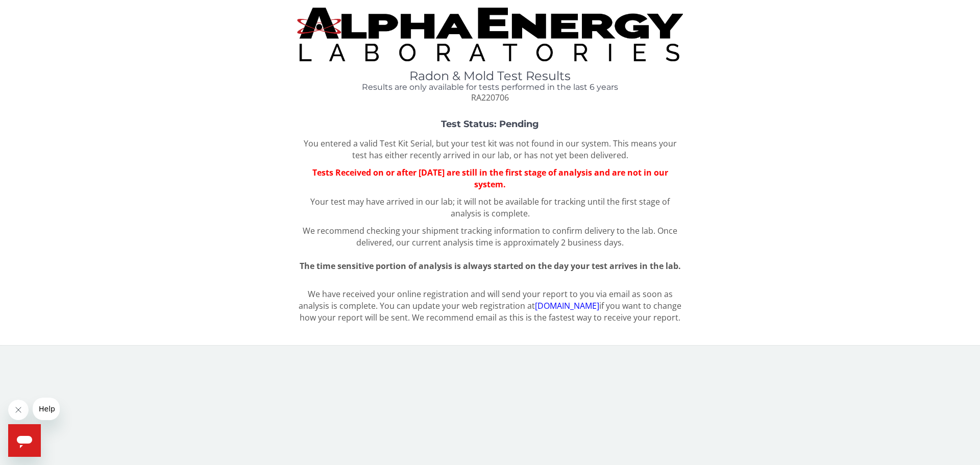 This screenshot has width=980, height=465. Describe the element at coordinates (490, 124) in the screenshot. I see `strong: Test Status: Pending` at that location.